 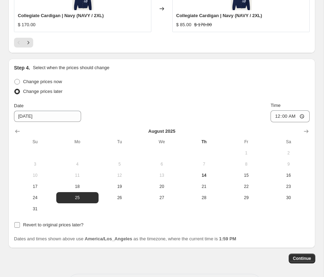 I want to click on span: 20, so click(x=162, y=187).